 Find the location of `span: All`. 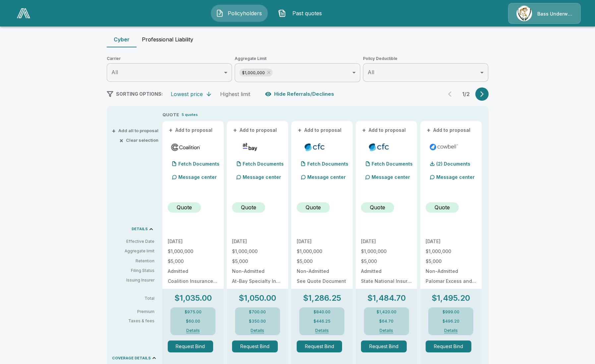

span: All is located at coordinates (114, 72).